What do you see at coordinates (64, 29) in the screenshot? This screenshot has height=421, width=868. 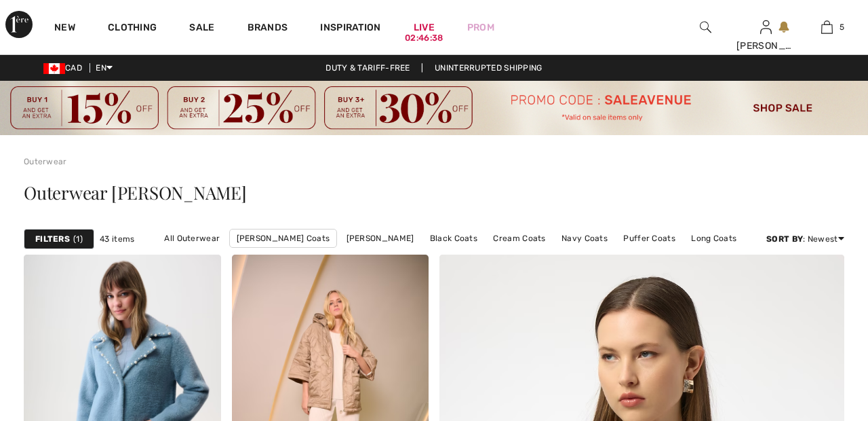 I see `a: New` at bounding box center [64, 29].